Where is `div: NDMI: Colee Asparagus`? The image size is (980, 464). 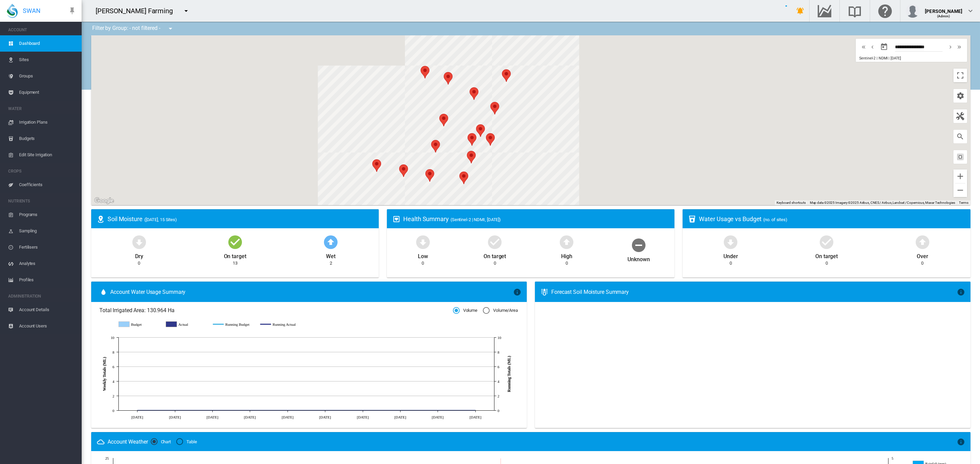 div: NDMI: Colee Asparagus is located at coordinates (472, 140).